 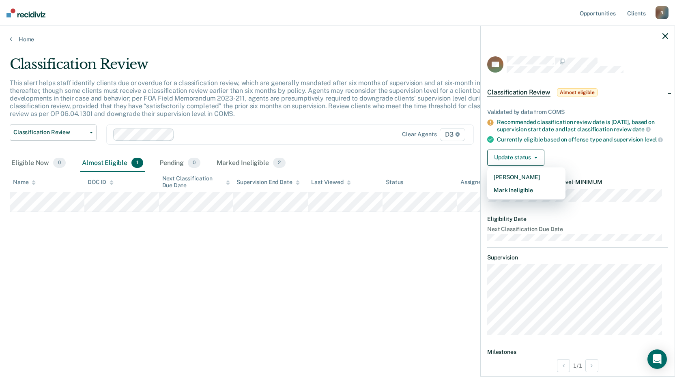 What do you see at coordinates (662, 13) in the screenshot?
I see `div: B` at bounding box center [662, 13].